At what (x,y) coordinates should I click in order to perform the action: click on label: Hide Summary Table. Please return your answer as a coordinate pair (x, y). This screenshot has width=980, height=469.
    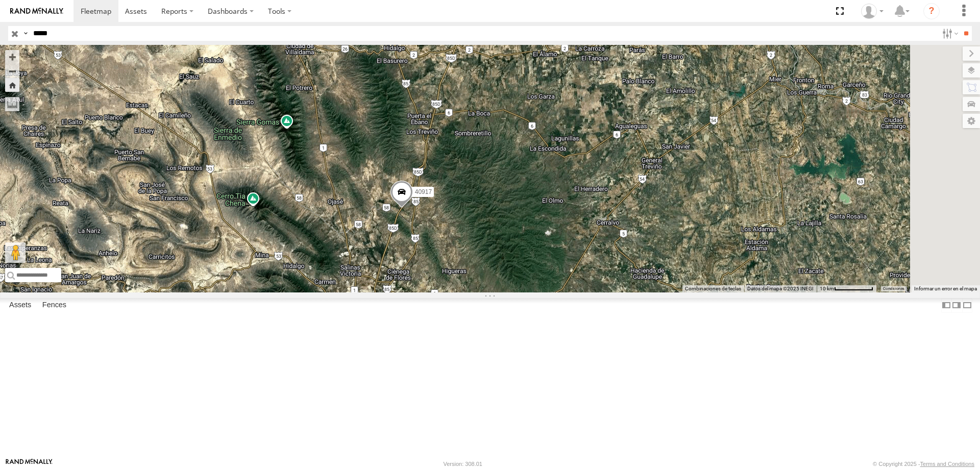
    Looking at the image, I should click on (967, 305).